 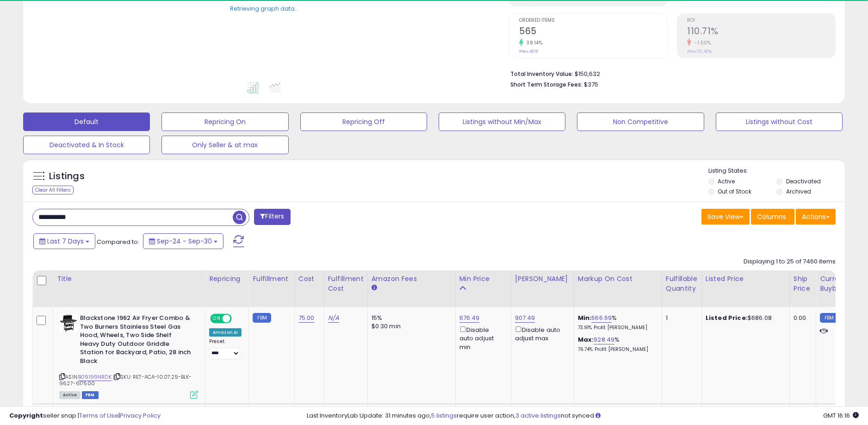 What do you see at coordinates (735, 191) in the screenshot?
I see `label: Out of Stock` at bounding box center [735, 191].